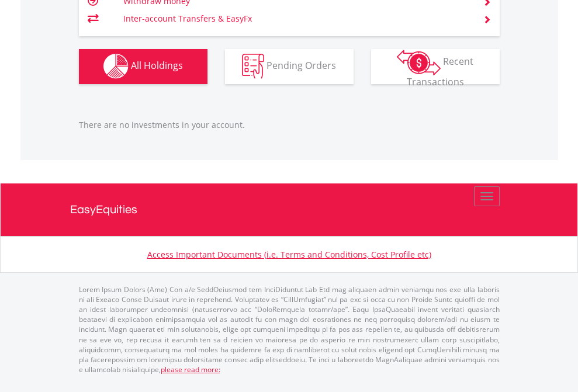  What do you see at coordinates (289, 330) in the screenshot?
I see `p: Lorem Ipsum Dolors (Ame) Con a/e SeddOeiusmod tem InciDiduntut Lab Etd mag aliquaen admin veniamq...` at bounding box center [289, 330].